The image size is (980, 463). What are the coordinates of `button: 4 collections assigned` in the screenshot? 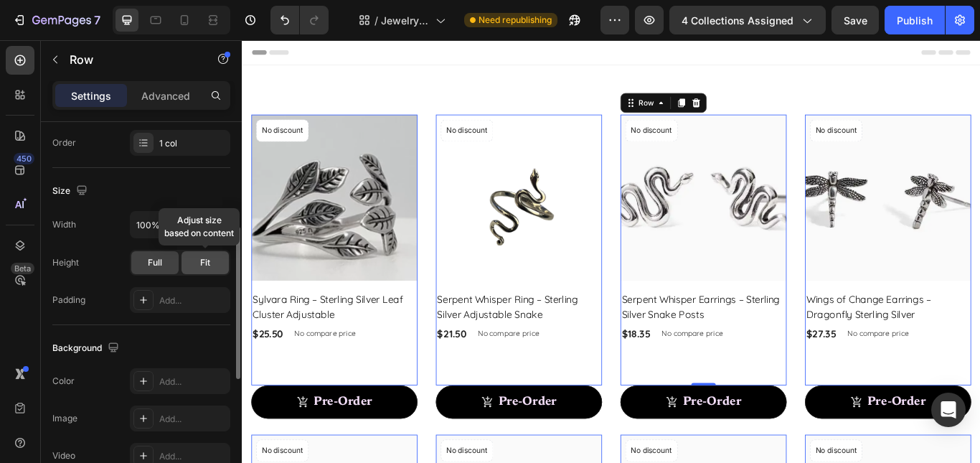 It's located at (748, 20).